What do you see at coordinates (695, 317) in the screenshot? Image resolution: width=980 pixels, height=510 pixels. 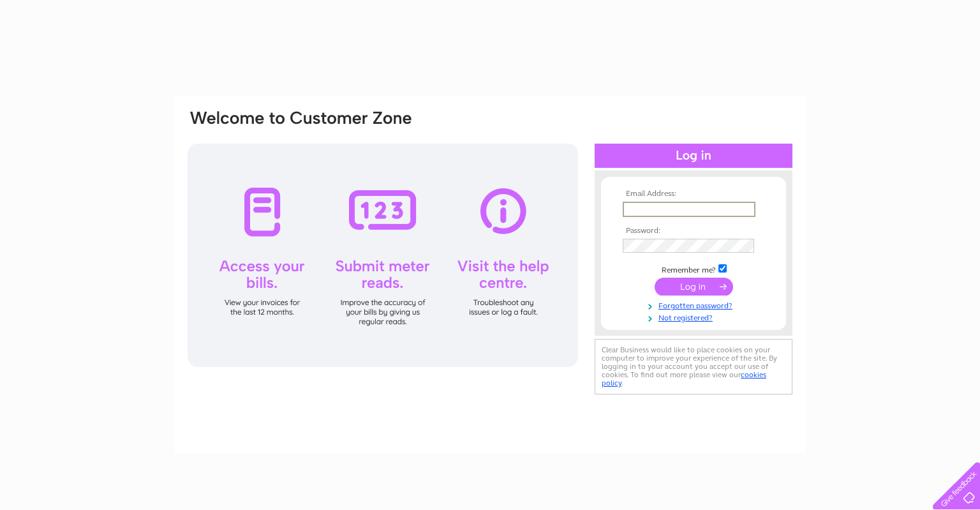 I see `a: Not registered?` at bounding box center [695, 317].